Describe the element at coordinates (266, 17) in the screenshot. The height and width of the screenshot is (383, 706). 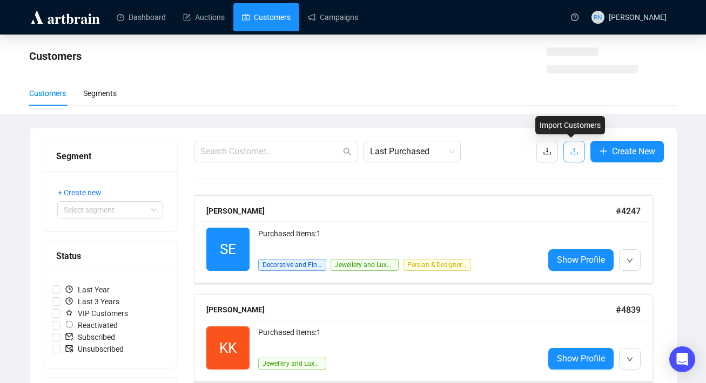
I see `a: Customers` at that location.